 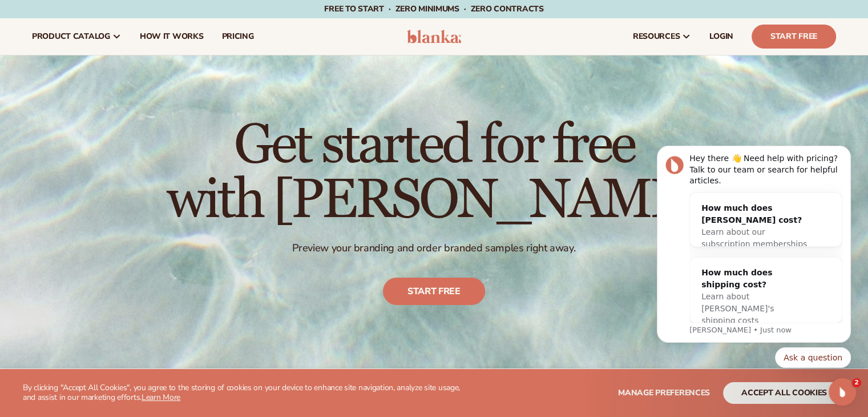 I want to click on span: Free to start · ZERO minimums · ZERO contracts, so click(x=434, y=9).